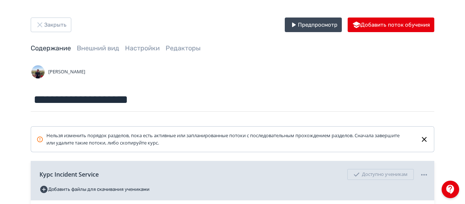 This screenshot has width=465, height=204. I want to click on a: Настройки, so click(142, 48).